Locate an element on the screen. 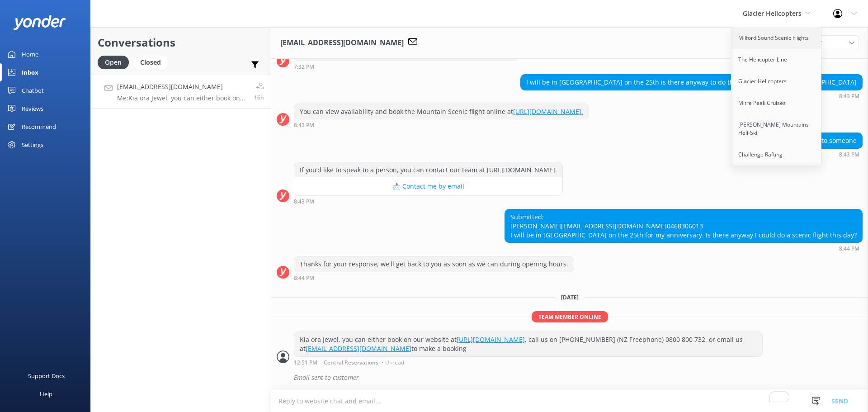 Image resolution: width=868 pixels, height=412 pixels. div: Reviews is located at coordinates (32, 109).